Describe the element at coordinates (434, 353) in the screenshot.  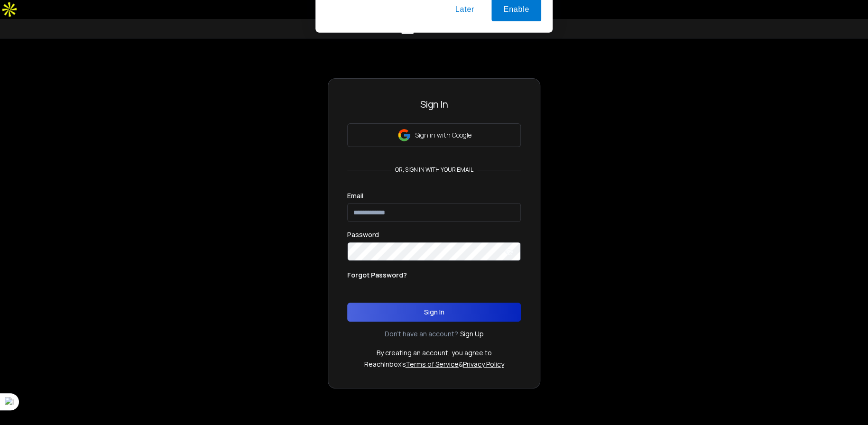
I see `p: By creating an account, you agree to` at that location.